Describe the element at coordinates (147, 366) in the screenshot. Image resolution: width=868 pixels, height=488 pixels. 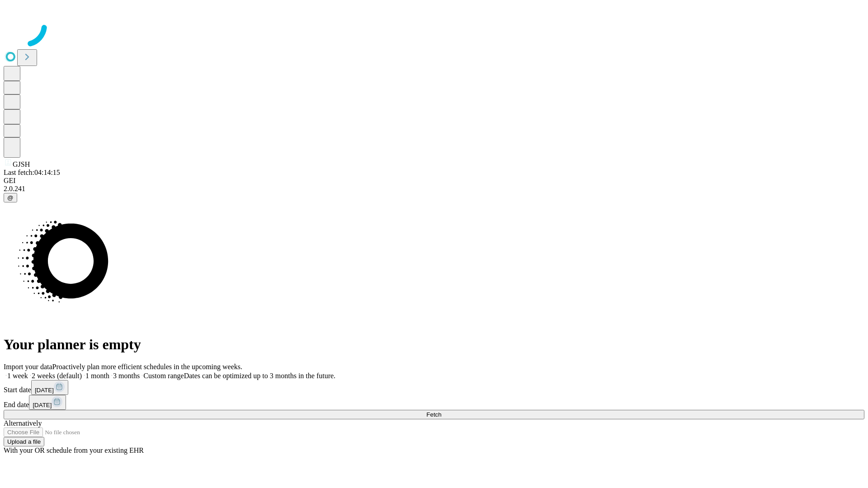
I see `span: Proactively plan more efficient schedules in the upcoming weeks.` at that location.